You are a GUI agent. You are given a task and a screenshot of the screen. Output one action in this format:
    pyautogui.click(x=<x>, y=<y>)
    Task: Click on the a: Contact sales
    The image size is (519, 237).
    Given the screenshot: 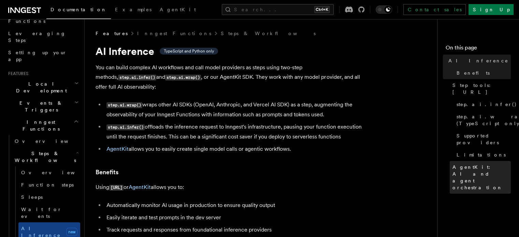 What is the action you would take?
    pyautogui.click(x=434, y=10)
    